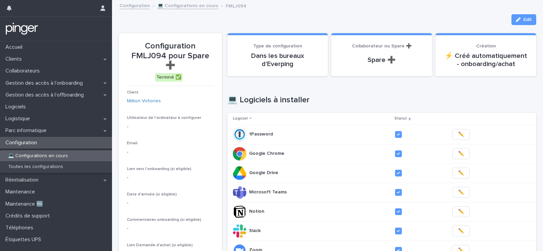 The image size is (543, 251). What do you see at coordinates (22, 29) in the screenshot?
I see `img: mTgBEunGTSyRkCgitkcU` at bounding box center [22, 29].